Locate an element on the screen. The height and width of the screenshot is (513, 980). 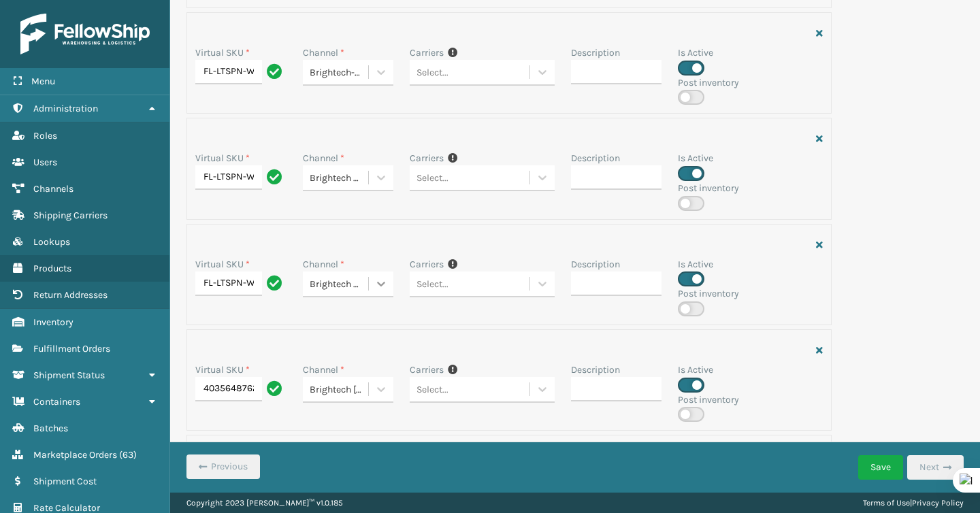
button: Next is located at coordinates (935, 468).